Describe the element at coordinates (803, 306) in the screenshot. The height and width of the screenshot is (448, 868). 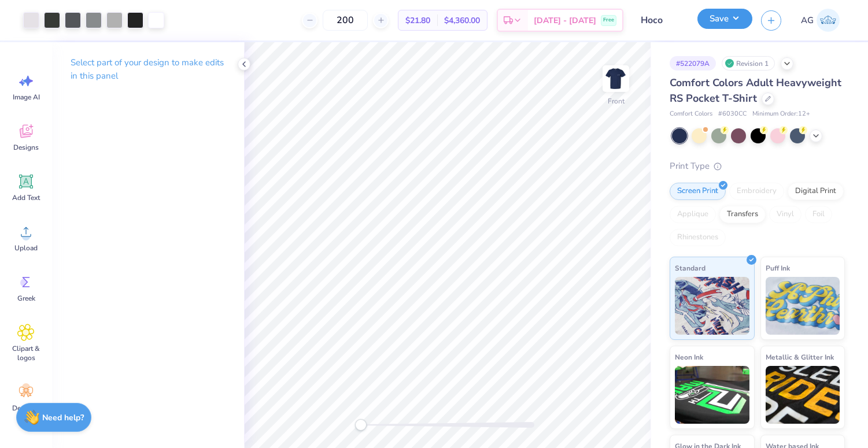
I see `img: Puff Ink` at that location.